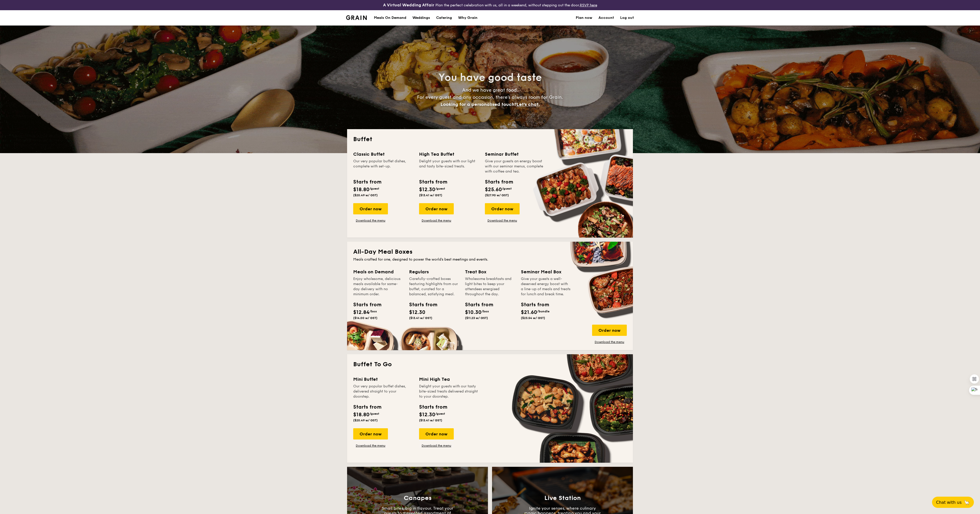  I want to click on a: Meals On Demand, so click(390, 18).